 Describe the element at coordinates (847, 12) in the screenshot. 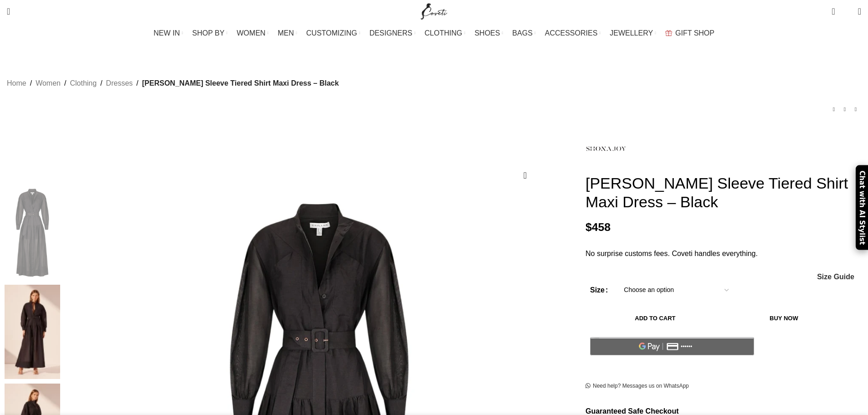

I see `div: My Wishlist` at that location.